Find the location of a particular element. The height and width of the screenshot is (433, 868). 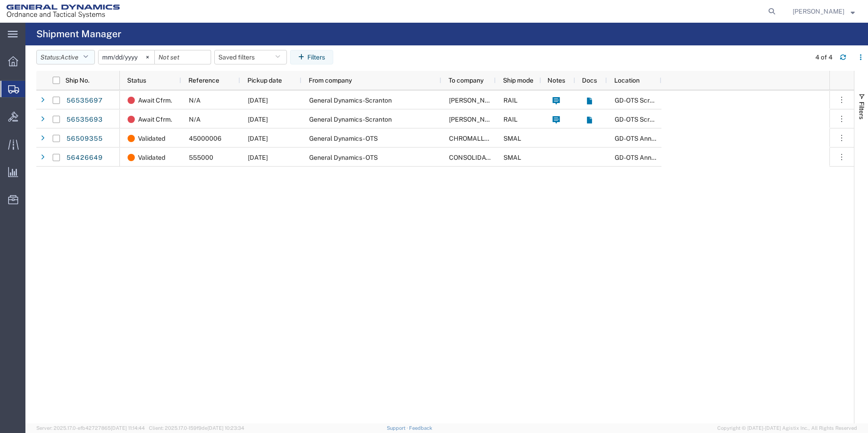

button: Status:Active is located at coordinates (65, 57).